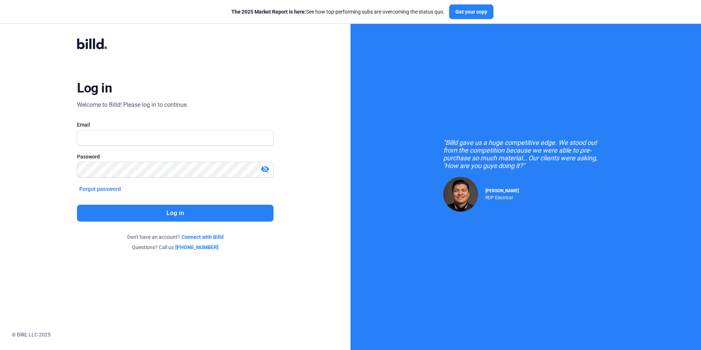 This screenshot has height=350, width=701. Describe the element at coordinates (175, 247) in the screenshot. I see `div: Questions? Call us` at that location.